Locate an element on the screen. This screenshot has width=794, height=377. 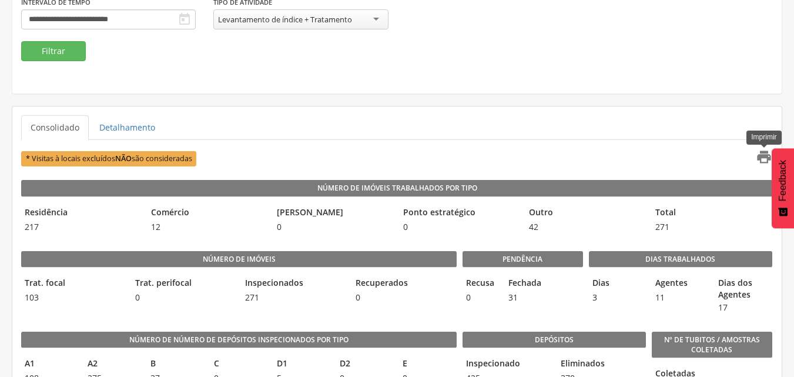
a: Imprimir is located at coordinates (761, 158).